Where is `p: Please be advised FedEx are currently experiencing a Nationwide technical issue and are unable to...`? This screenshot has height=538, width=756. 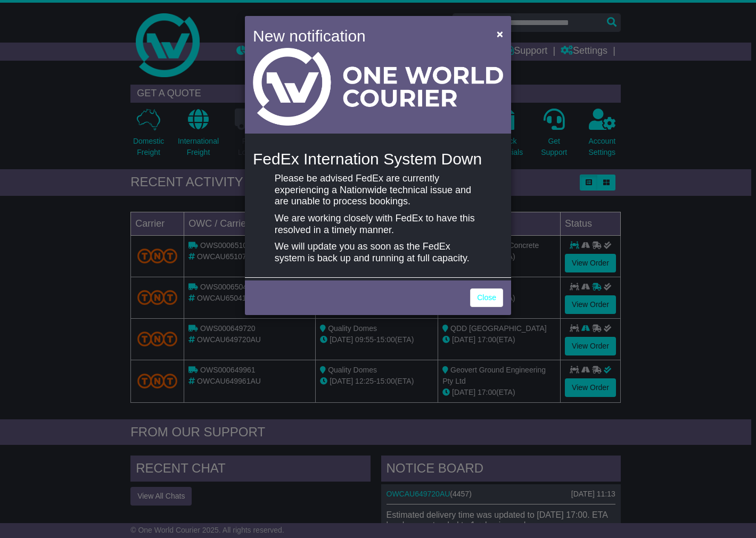
p: Please be advised FedEx are currently experiencing a Nationwide technical issue and are unable to... is located at coordinates (378, 190).